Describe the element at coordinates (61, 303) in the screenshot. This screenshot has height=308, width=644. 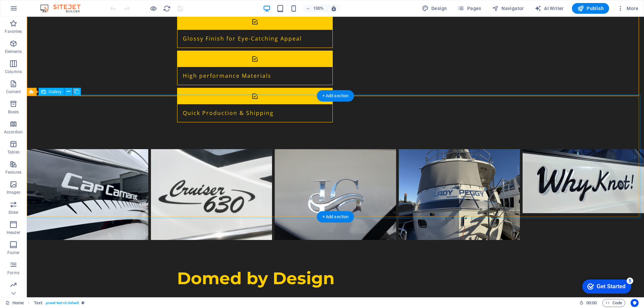
I see `span: . preset-text-v2-default` at that location.